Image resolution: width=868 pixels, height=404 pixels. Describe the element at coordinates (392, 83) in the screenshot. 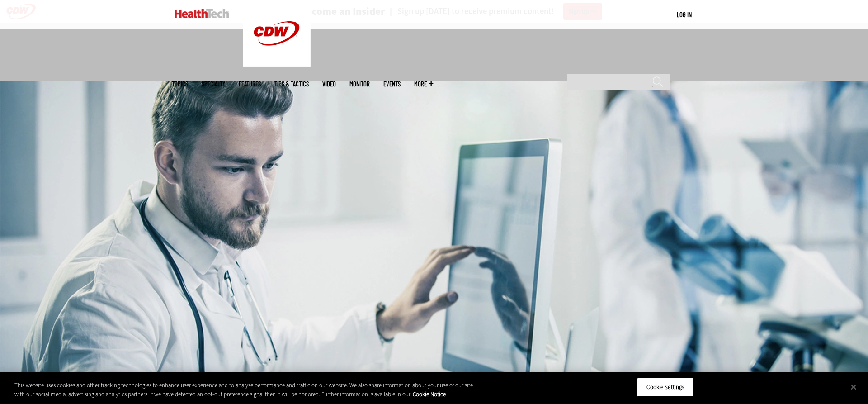

I see `a: Events` at that location.